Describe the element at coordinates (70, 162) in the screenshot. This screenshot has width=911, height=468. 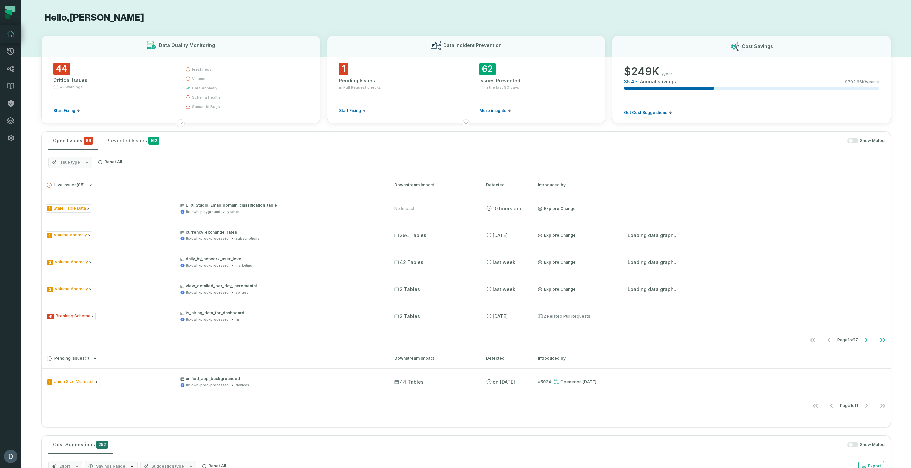
I see `button: Issue type` at that location.